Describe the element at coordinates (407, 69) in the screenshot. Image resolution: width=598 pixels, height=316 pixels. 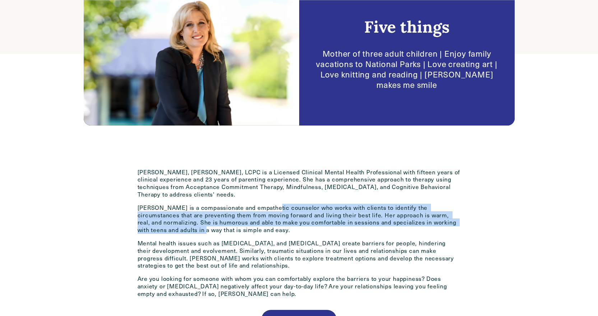
I see `p: Mother of three adult children | Enjoy family vacations to National Parks | Love creating art | L...` at that location.